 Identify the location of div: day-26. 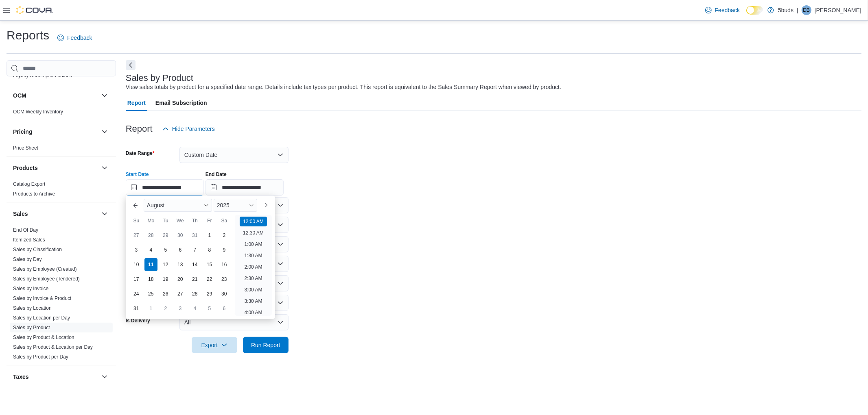
(166, 294).